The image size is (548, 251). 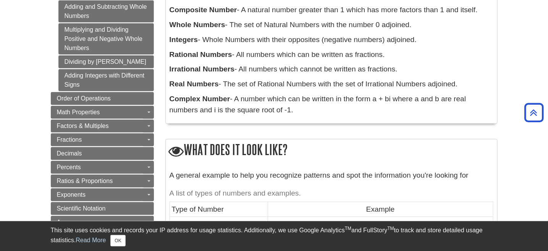 I want to click on p: - A natural number greater than 1 which has more factors than 1 and itself., so click(x=331, y=10).